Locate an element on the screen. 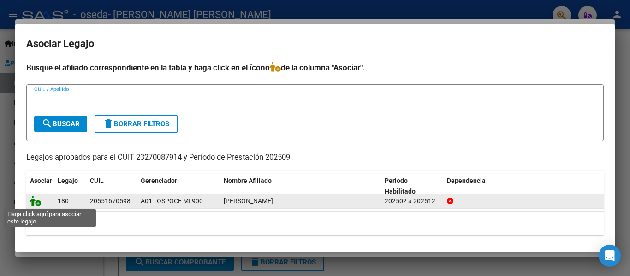  datatable-header-cell: Periodo Habilitado is located at coordinates (412, 186).